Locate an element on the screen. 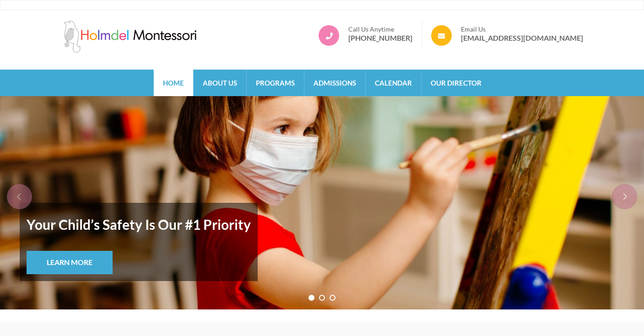  a: About Us is located at coordinates (220, 83).